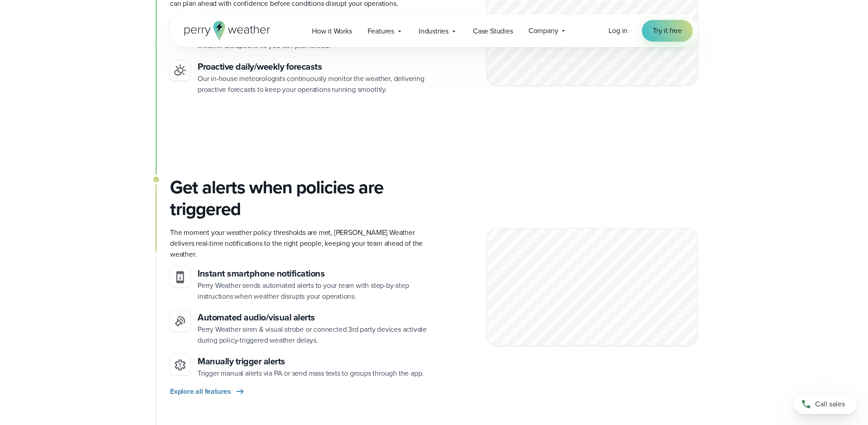  I want to click on span: Industries, so click(434, 31).